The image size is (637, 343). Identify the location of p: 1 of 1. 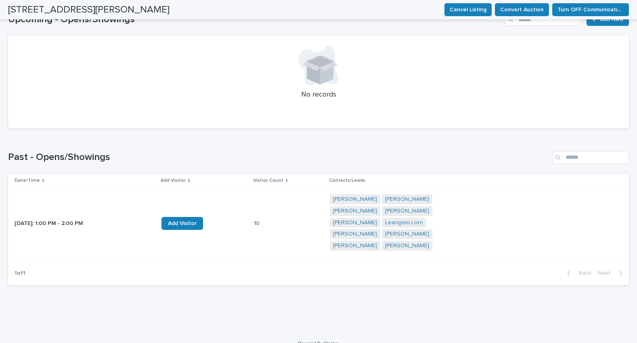
(20, 273).